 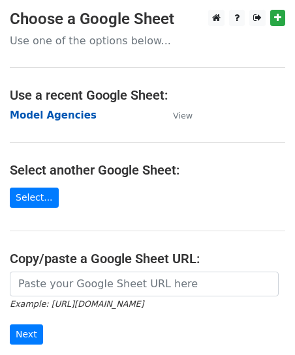 I want to click on small: View, so click(x=182, y=115).